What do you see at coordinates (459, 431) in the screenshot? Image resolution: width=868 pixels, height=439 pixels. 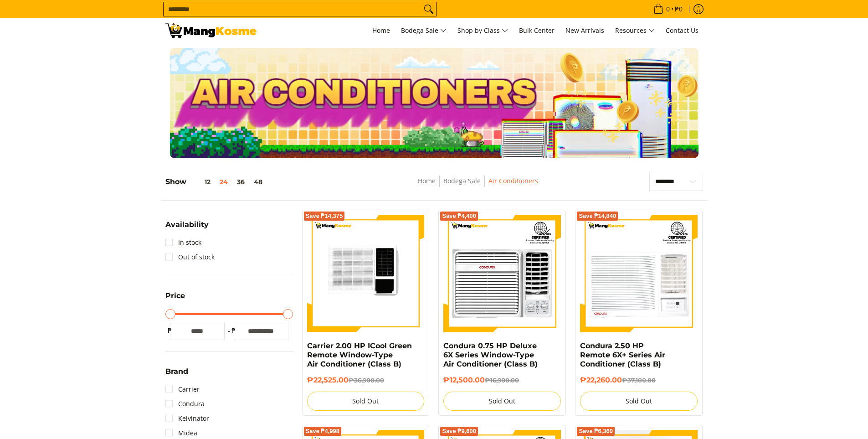 I see `span: Save ₱9,600` at bounding box center [459, 431].